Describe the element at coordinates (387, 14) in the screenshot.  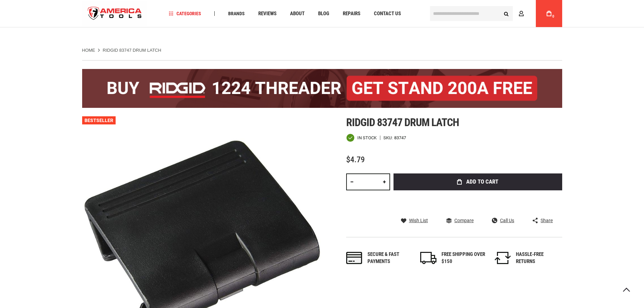
I see `a: Contact Us` at that location.